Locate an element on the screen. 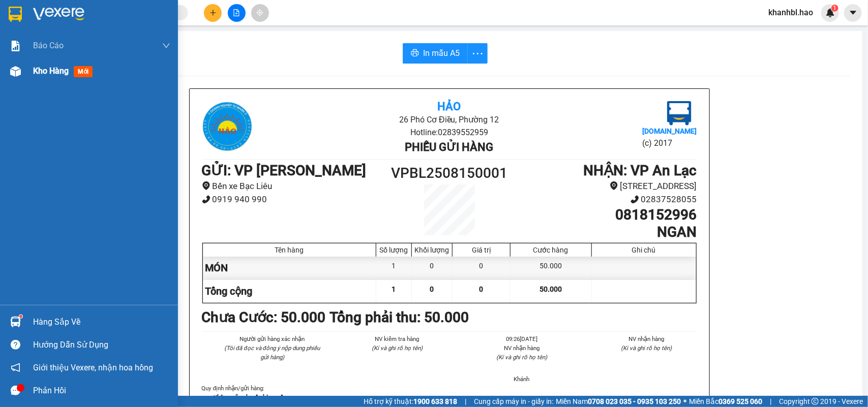  b: NHẬN : VP An Lạc is located at coordinates (640, 170).